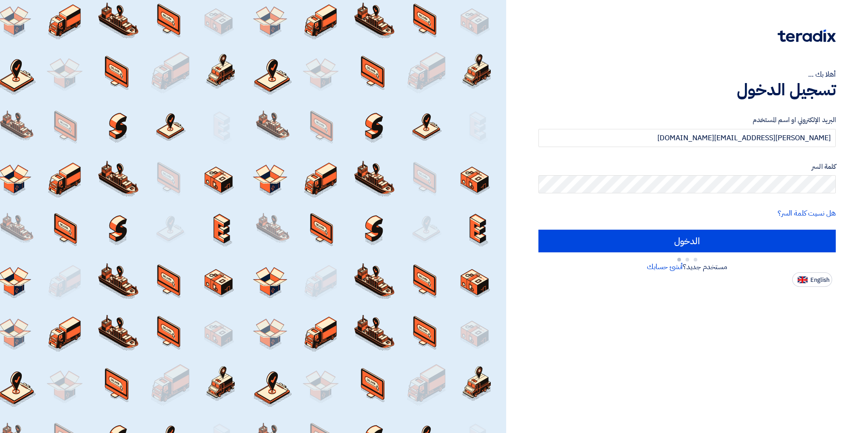 This screenshot has width=868, height=433. What do you see at coordinates (803, 280) in the screenshot?
I see `img: en-US.png` at bounding box center [803, 280].